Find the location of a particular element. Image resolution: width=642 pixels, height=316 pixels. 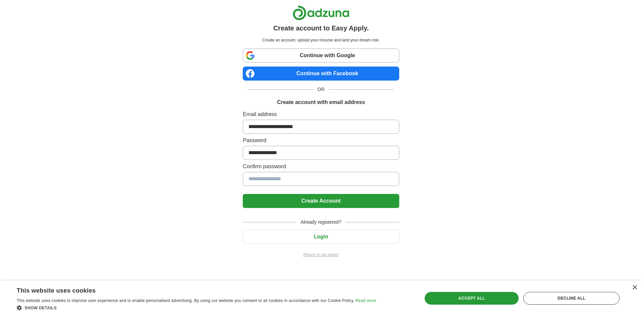

a: Read more, opens a new window is located at coordinates (366, 301).